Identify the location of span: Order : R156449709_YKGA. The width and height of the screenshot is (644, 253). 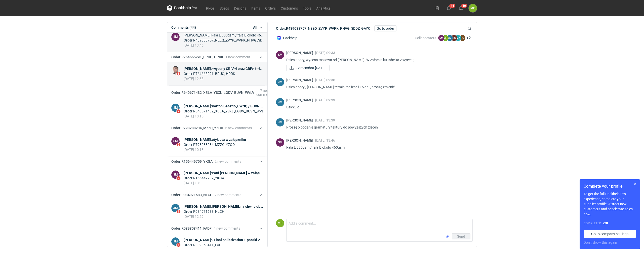
(192, 162).